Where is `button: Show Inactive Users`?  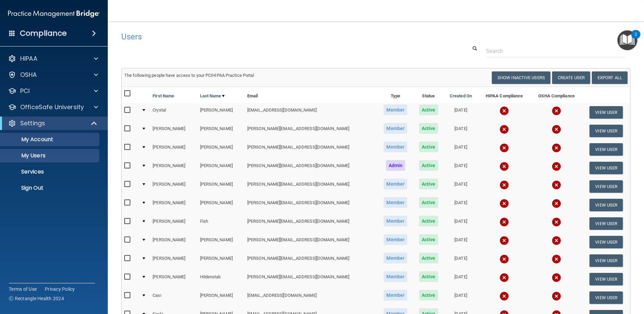 button: Show Inactive Users is located at coordinates (521, 78).